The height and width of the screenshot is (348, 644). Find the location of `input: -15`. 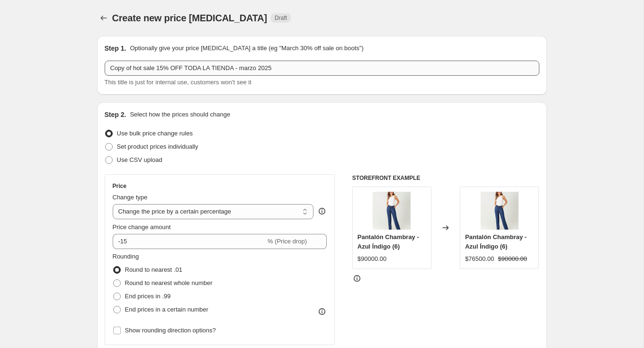

input: -15 is located at coordinates (189, 242).